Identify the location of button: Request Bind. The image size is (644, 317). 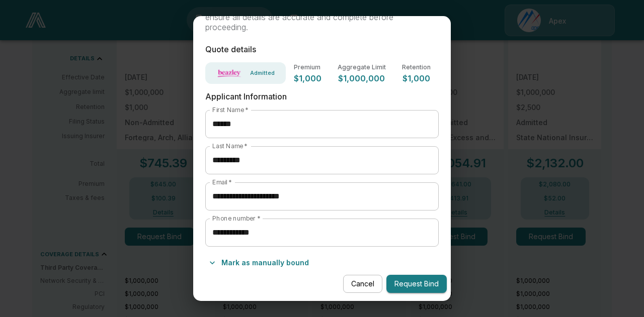
(417, 284).